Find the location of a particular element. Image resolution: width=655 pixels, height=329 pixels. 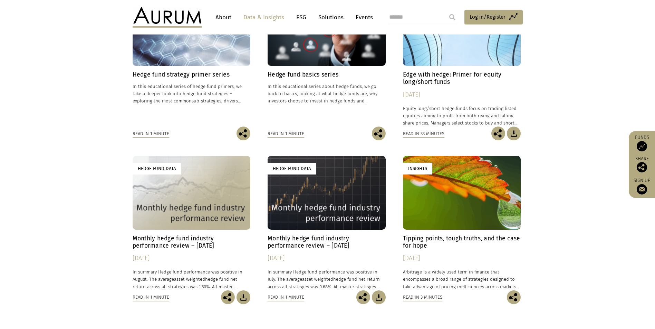

div: Read in 3 minutes is located at coordinates (423, 298).